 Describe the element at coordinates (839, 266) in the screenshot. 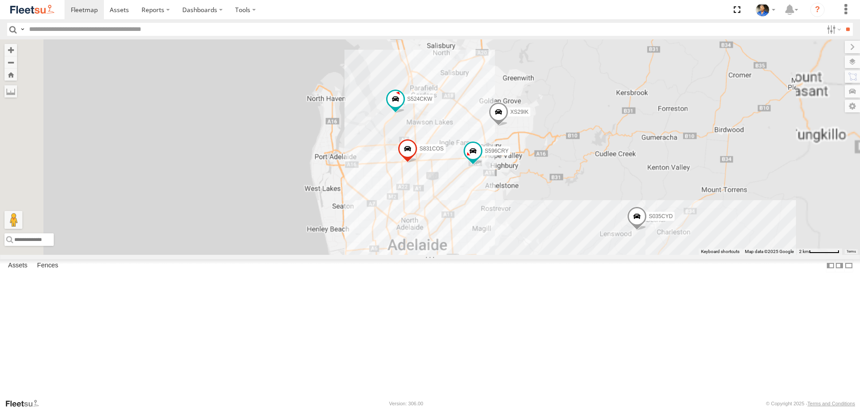

I see `label: Dock Summary Table to the Right` at that location.